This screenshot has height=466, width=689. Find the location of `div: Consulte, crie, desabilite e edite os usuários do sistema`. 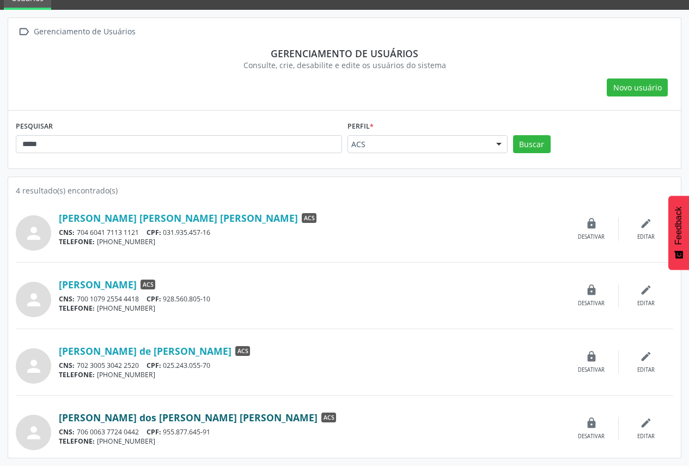

div: Consulte, crie, desabilite e edite os usuários do sistema is located at coordinates (344, 65).